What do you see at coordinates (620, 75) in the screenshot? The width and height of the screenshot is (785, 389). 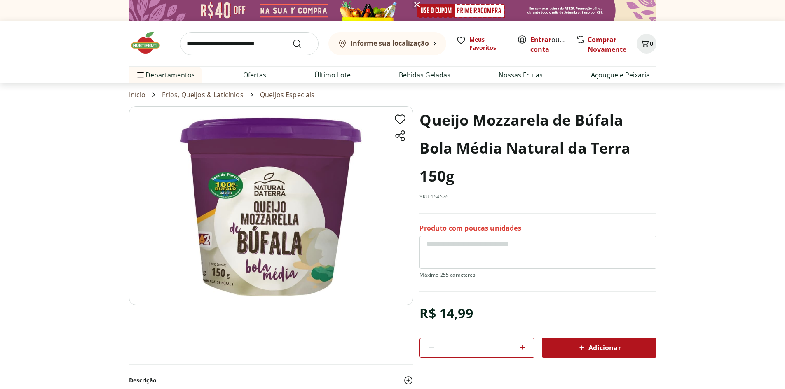 I see `a: Açougue e Peixaria` at bounding box center [620, 75].